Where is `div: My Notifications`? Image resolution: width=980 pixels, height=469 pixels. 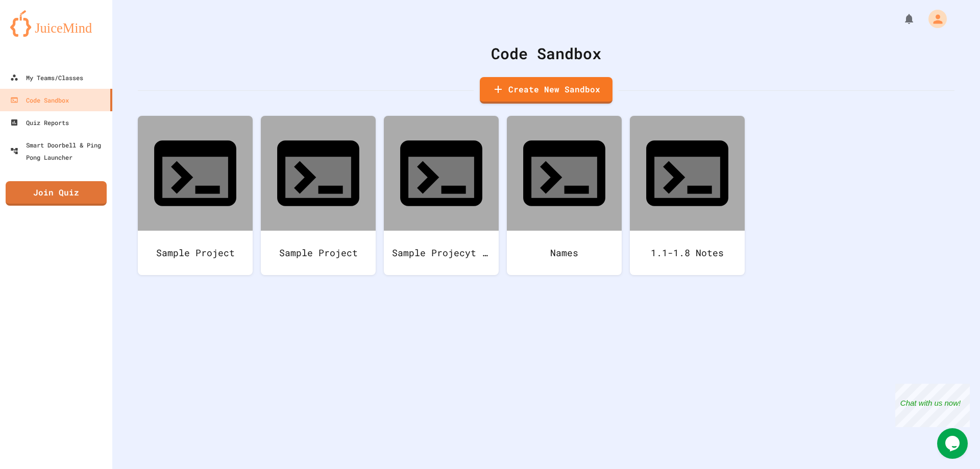 div: My Notifications is located at coordinates (901, 19).